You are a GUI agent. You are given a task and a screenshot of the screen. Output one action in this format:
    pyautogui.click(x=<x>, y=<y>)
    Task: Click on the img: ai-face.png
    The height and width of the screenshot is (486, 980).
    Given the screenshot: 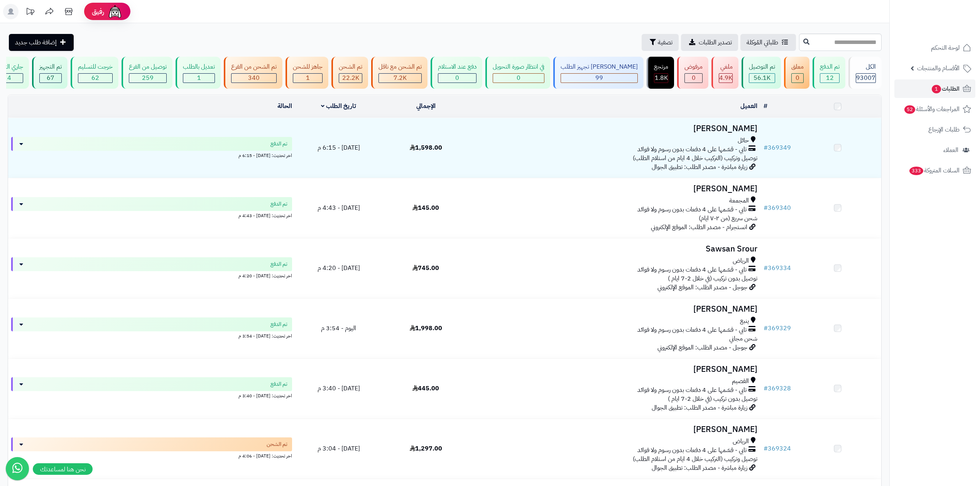 What is the action you would take?
    pyautogui.click(x=115, y=12)
    